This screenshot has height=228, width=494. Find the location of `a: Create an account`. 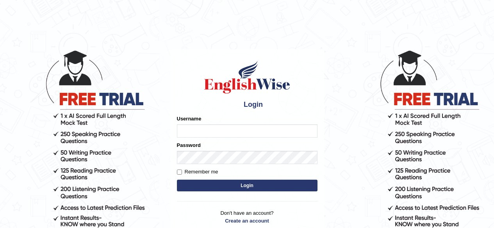

a: Create an account is located at coordinates (247, 221).